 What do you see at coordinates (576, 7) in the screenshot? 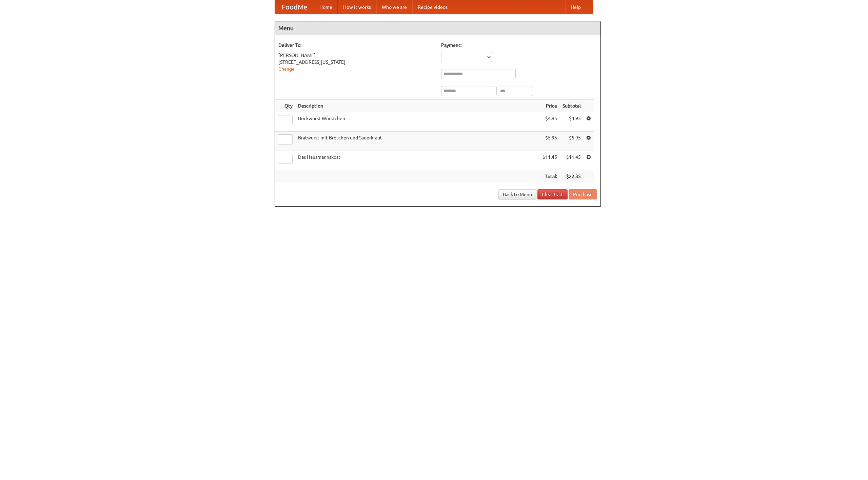
I see `a: Help` at bounding box center [576, 7].